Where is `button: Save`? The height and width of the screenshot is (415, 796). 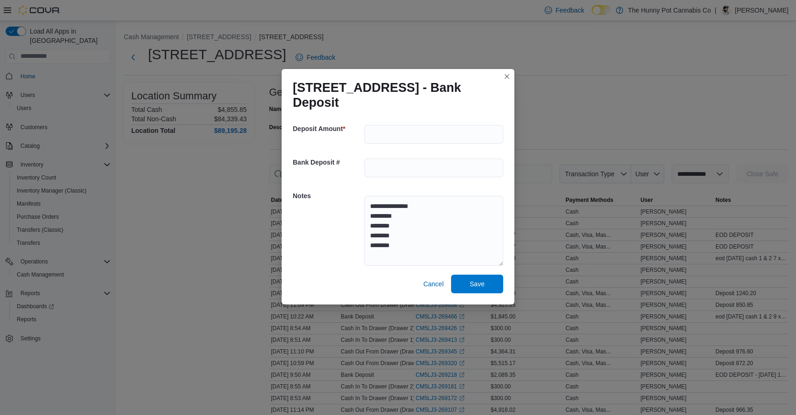
button: Save is located at coordinates (477, 284).